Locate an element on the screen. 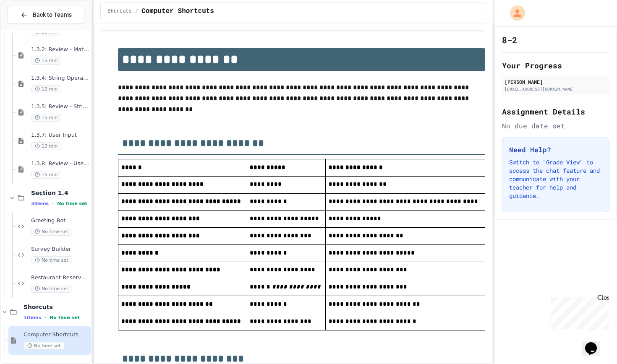 The image size is (617, 364). span: Restaurant Reservation System is located at coordinates (60, 278).